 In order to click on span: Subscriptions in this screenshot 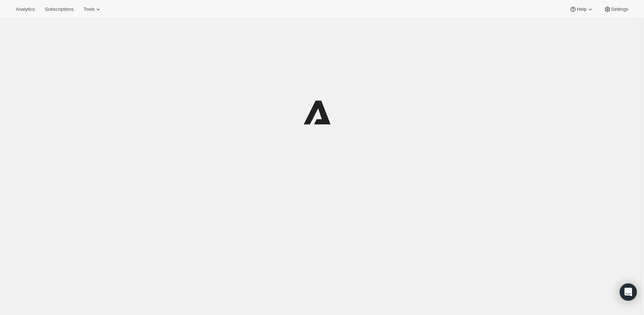, I will do `click(59, 9)`.